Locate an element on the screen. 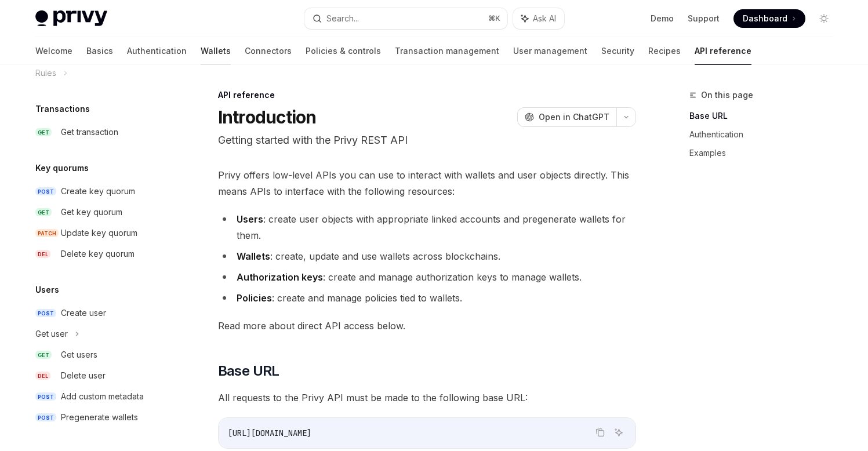  a: PATCHUpdate key quorum is located at coordinates (100, 233).